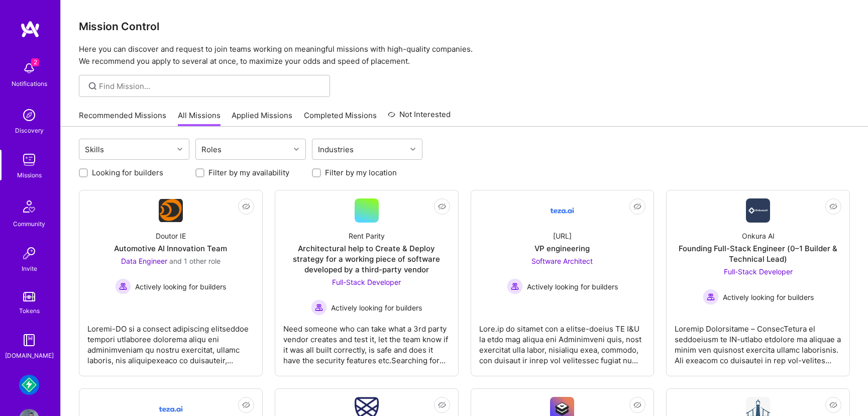 The height and width of the screenshot is (416, 868). Describe the element at coordinates (171, 235) in the screenshot. I see `div: Doutor IE` at that location.